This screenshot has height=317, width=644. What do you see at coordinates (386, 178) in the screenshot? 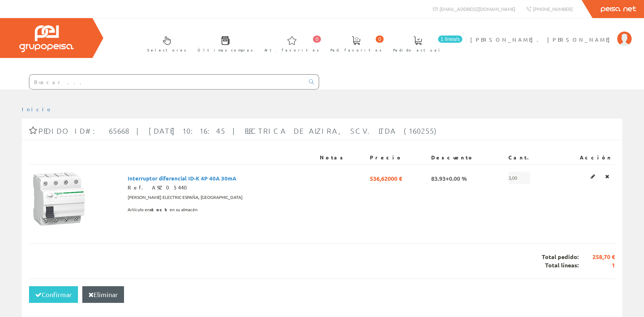
I see `span: 536,62000 €` at bounding box center [386, 178].